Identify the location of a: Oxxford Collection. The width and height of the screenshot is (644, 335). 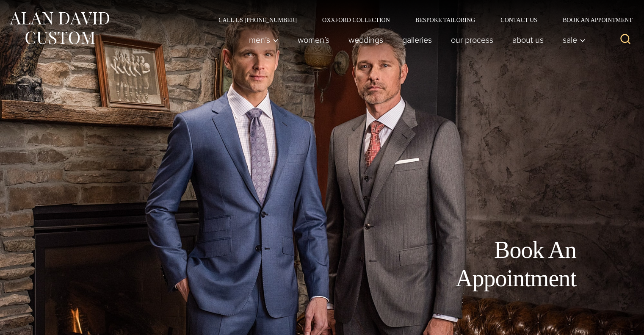
(356, 20).